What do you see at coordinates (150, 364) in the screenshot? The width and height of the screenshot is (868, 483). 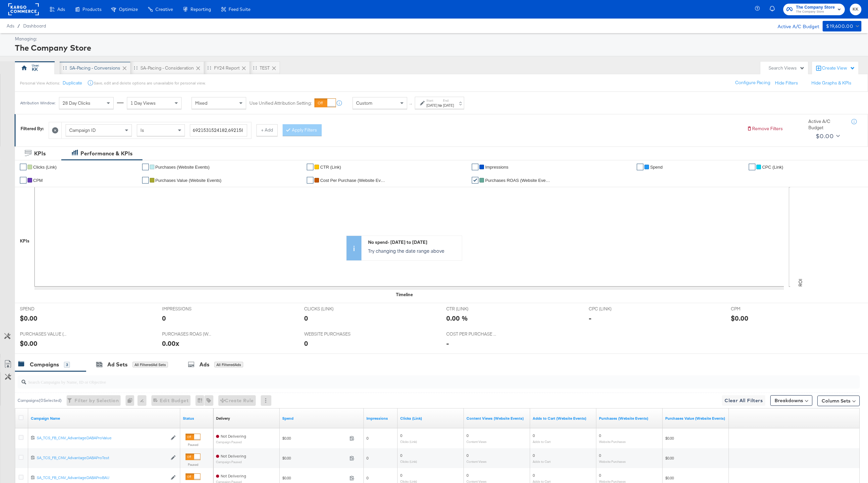 I see `div: All Filtered Ad Sets` at bounding box center [150, 364].